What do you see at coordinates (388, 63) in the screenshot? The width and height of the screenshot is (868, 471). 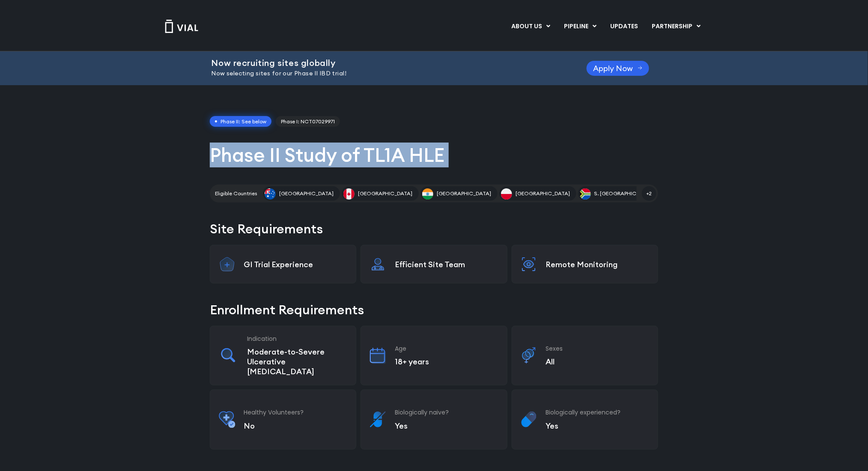 I see `h2: Now recruiting sites globally` at bounding box center [388, 63].